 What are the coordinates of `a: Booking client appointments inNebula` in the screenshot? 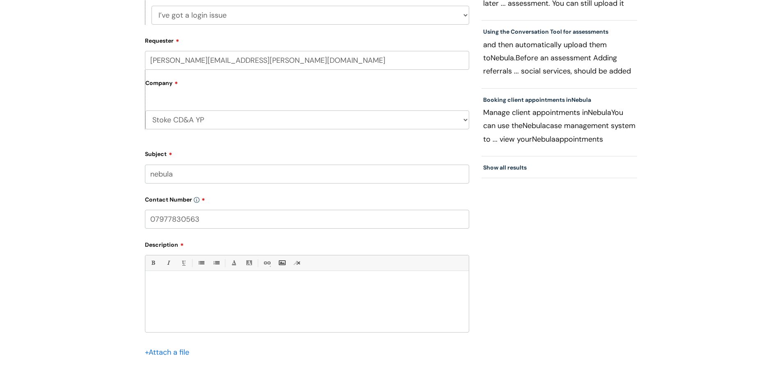 It's located at (537, 100).